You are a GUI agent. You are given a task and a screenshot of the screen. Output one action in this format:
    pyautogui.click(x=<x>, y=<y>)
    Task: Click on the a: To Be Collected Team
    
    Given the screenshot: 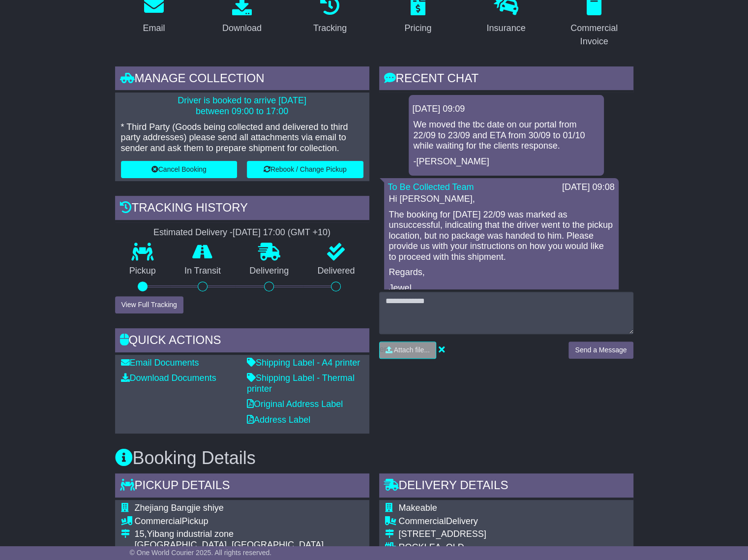 What is the action you would take?
    pyautogui.click(x=431, y=187)
    